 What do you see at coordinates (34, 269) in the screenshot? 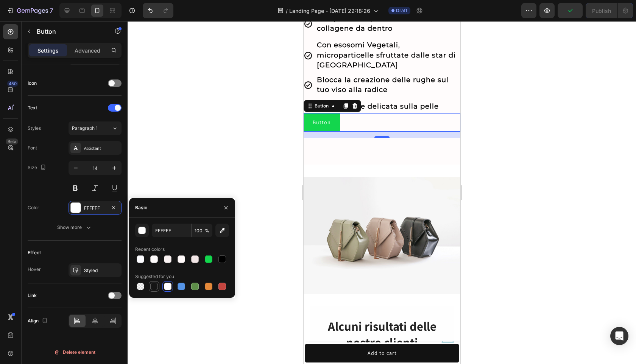
I see `div: Hover` at bounding box center [34, 269].